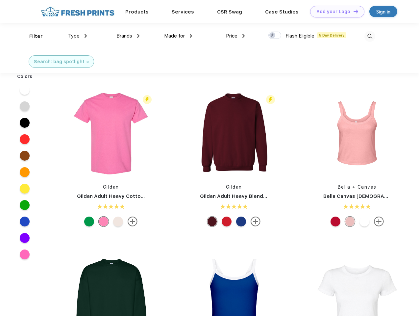 Image resolution: width=419 pixels, height=316 pixels. Describe the element at coordinates (241, 221) in the screenshot. I see `div: Hth Deep Royal` at that location.